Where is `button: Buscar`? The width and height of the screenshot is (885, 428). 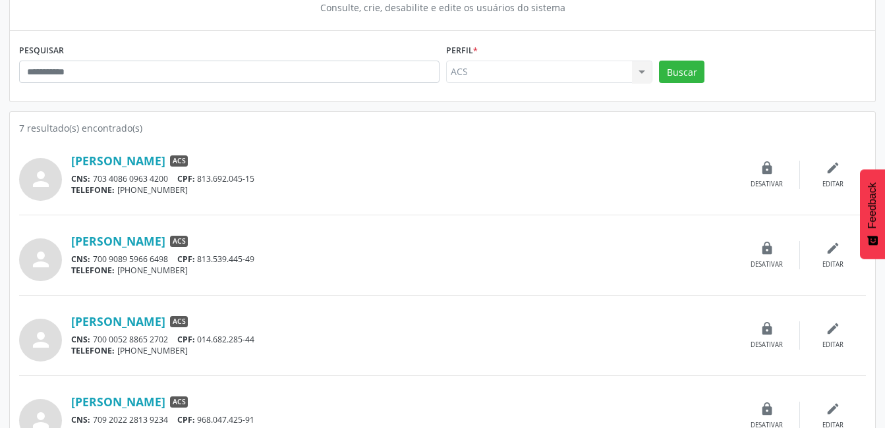
button: Buscar is located at coordinates (682, 72).